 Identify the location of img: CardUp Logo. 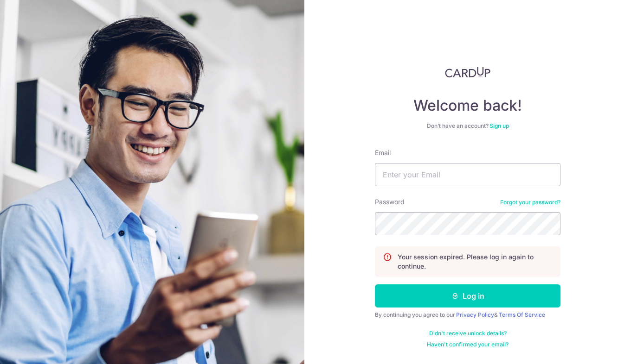
(467, 72).